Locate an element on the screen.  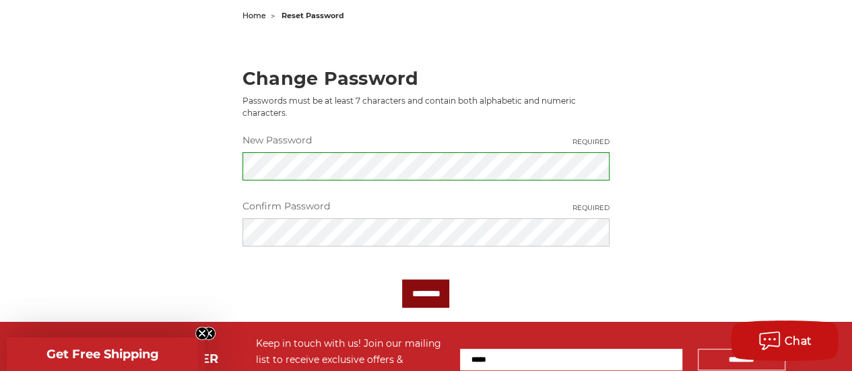
span: Get Free Shipping is located at coordinates (102, 354).